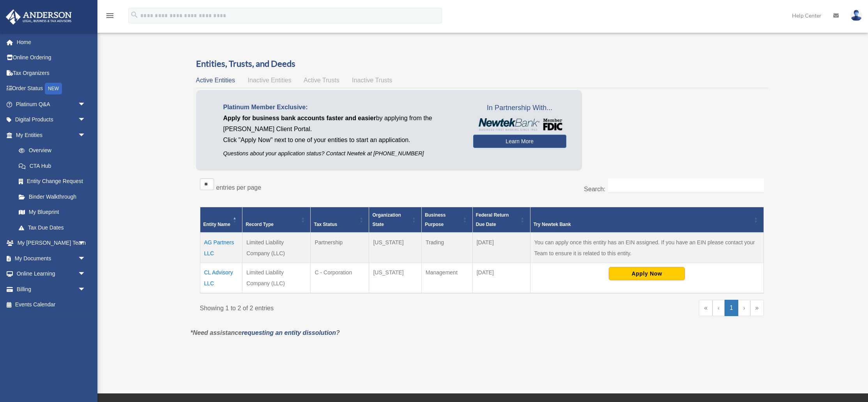 This screenshot has height=402, width=868. What do you see at coordinates (53, 212) in the screenshot?
I see `a: My Blueprint` at bounding box center [53, 212].